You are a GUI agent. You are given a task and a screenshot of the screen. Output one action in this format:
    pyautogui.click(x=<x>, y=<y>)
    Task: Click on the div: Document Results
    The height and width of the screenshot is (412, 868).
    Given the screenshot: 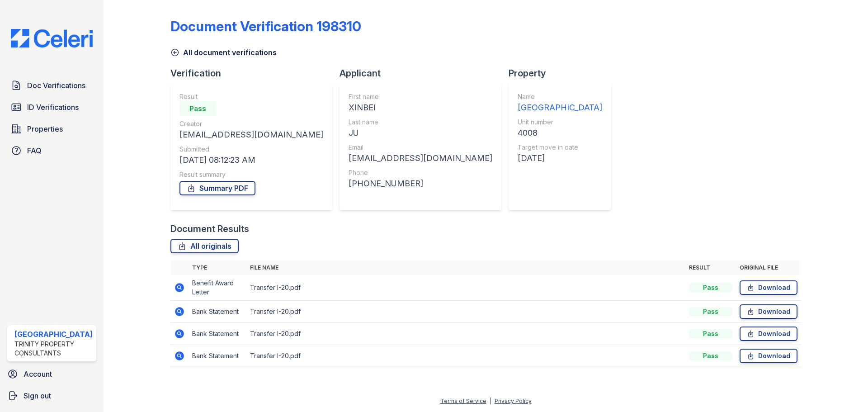 What is the action you would take?
    pyautogui.click(x=210, y=229)
    